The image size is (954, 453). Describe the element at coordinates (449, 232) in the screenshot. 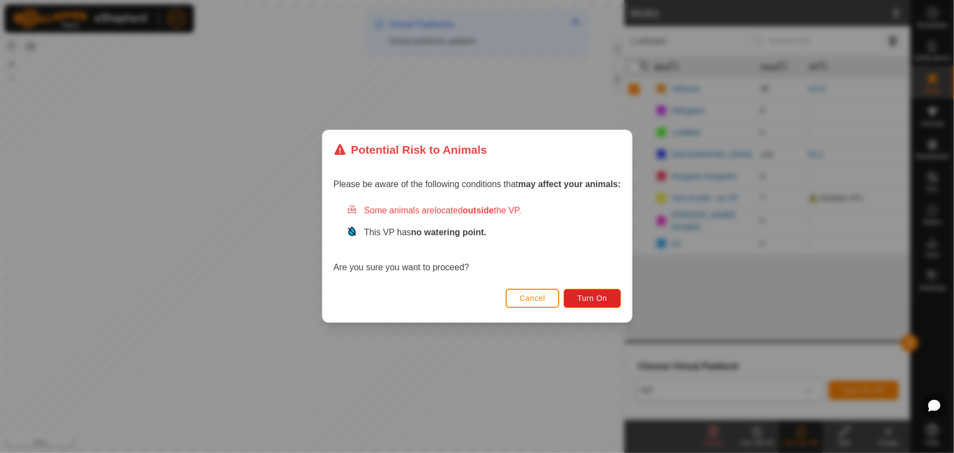

I see `strong: no watering point.` at that location.